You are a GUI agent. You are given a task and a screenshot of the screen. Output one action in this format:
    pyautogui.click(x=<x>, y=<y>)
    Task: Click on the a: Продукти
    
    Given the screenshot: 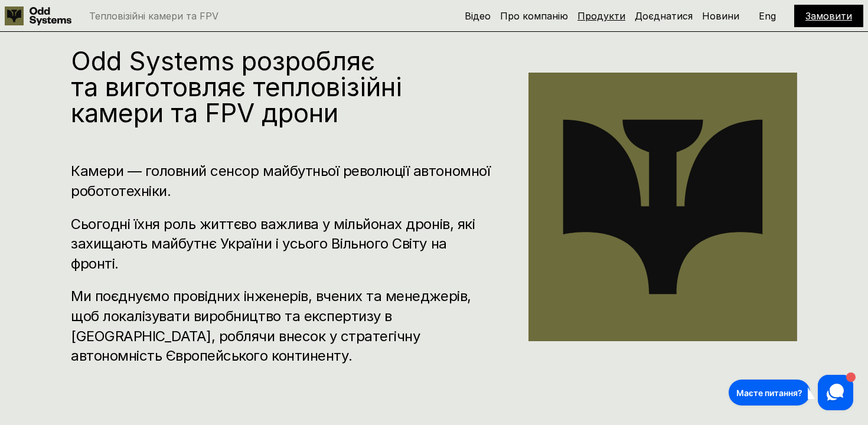 What is the action you would take?
    pyautogui.click(x=601, y=16)
    